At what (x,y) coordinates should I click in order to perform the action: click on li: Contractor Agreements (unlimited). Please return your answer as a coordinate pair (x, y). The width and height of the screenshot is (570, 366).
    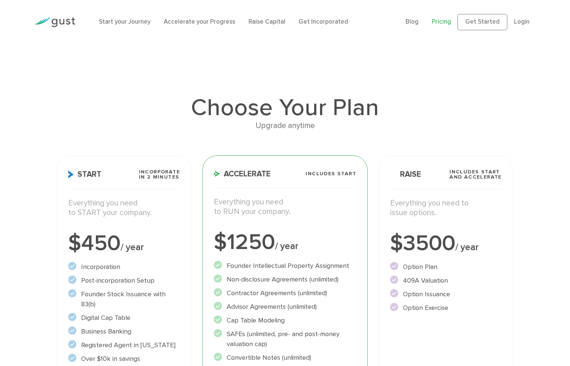
    Looking at the image, I should click on (285, 293).